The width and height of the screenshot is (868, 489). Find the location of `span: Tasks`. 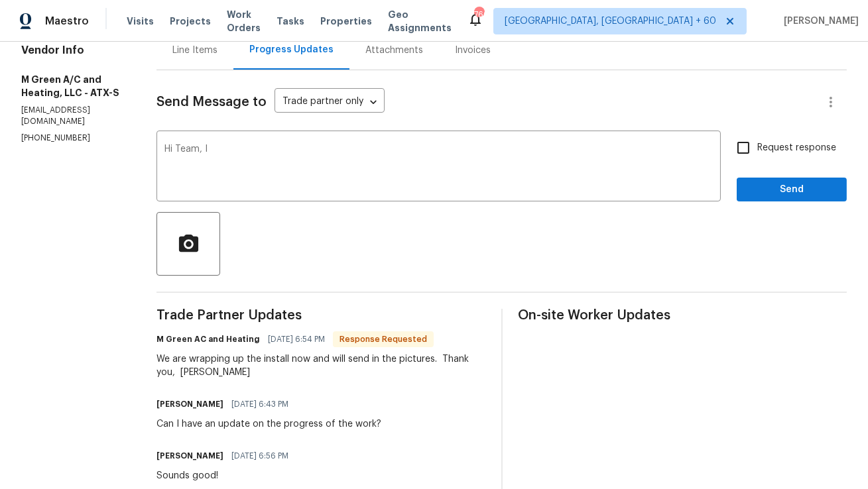

span: Tasks is located at coordinates (290, 21).